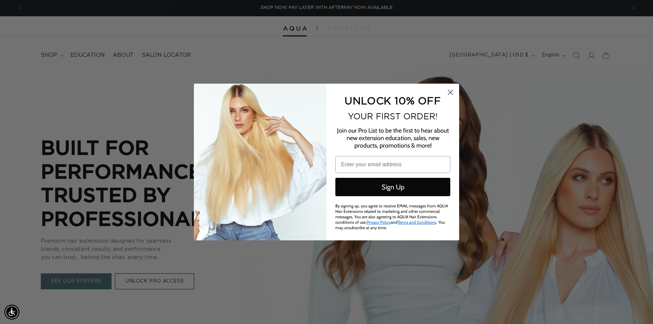 This screenshot has width=653, height=324. I want to click on a: Privacy Policy, so click(379, 222).